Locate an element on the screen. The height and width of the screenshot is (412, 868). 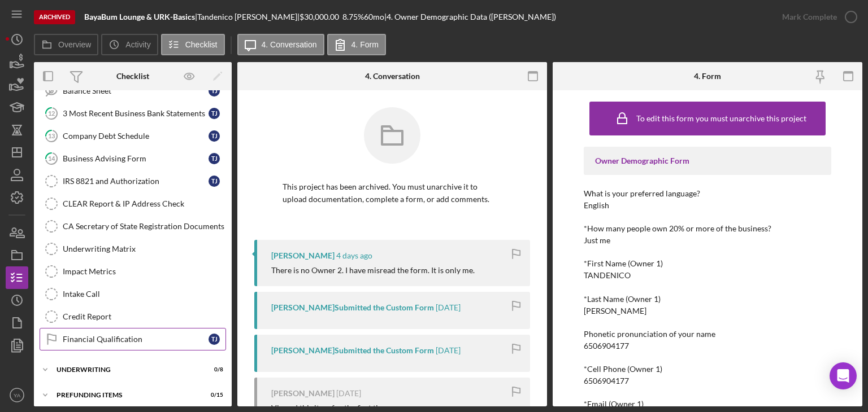
div: Credit Report is located at coordinates (144, 317).